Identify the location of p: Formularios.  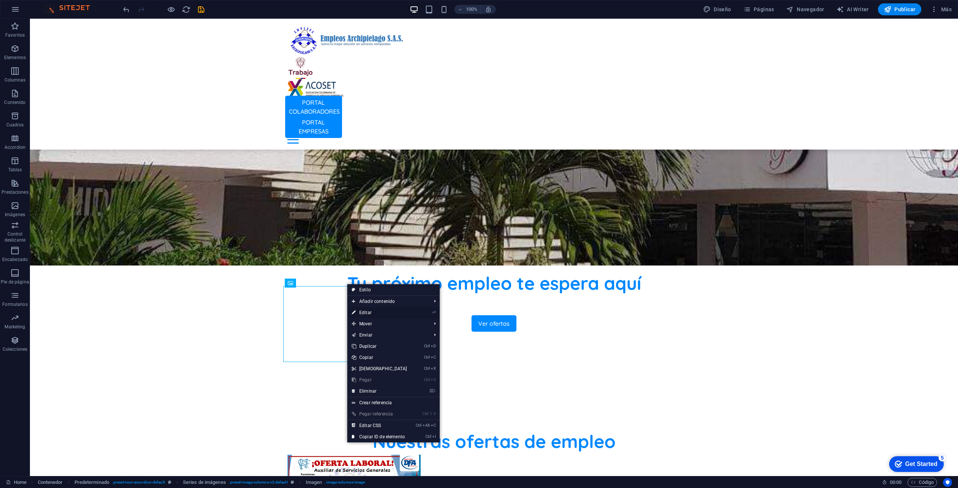
(15, 304).